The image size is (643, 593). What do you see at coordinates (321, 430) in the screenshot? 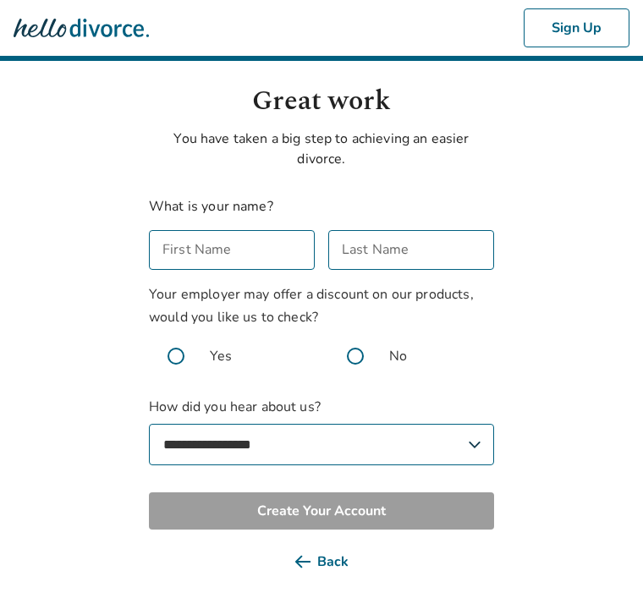
I see `label: How did you hear about us?` at bounding box center [321, 430].